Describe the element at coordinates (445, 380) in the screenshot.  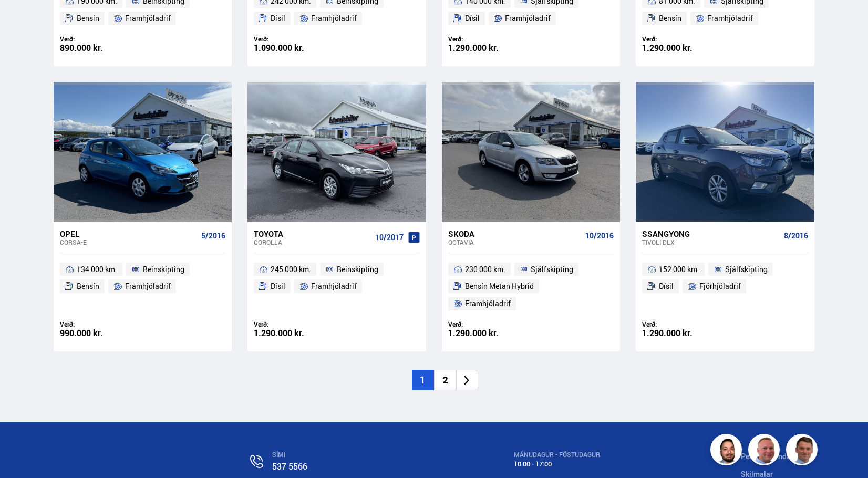
I see `li: 2` at that location.